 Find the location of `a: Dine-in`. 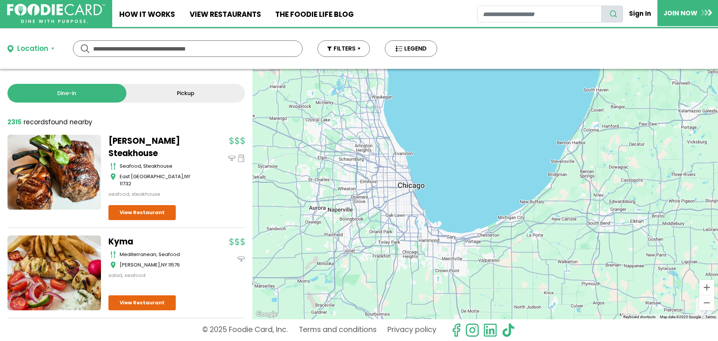

a: Dine-in is located at coordinates (67, 93).